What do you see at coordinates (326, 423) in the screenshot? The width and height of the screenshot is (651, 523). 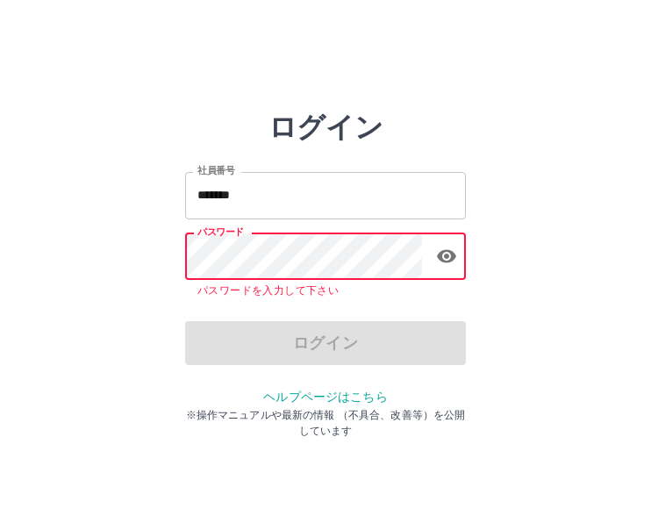 I see `p: ※操作マニュアルや最新の情報 （不具合、改善等）を公開しています` at bounding box center [326, 423].